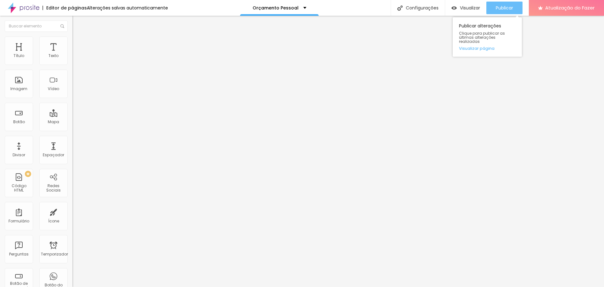 The width and height of the screenshot is (604, 287). What do you see at coordinates (488, 48) in the screenshot?
I see `a: Visualizar página` at bounding box center [488, 48].